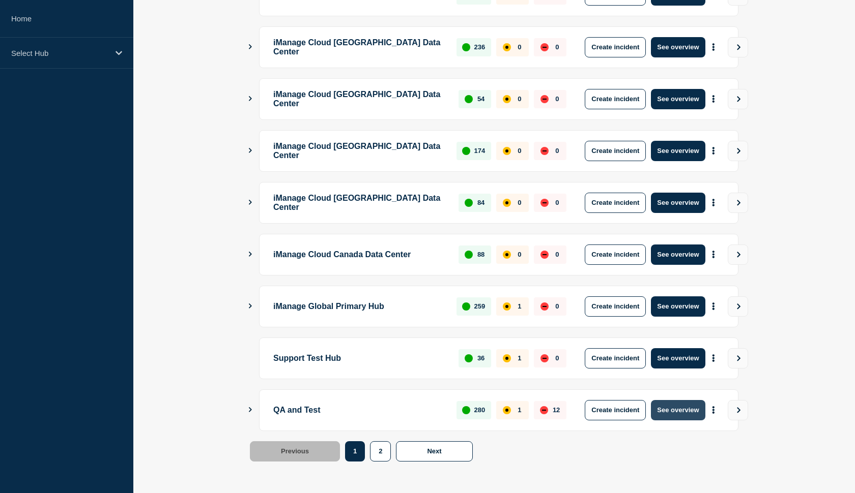 This screenshot has width=855, height=493. What do you see at coordinates (295, 452) in the screenshot?
I see `button: Previous` at bounding box center [295, 452].